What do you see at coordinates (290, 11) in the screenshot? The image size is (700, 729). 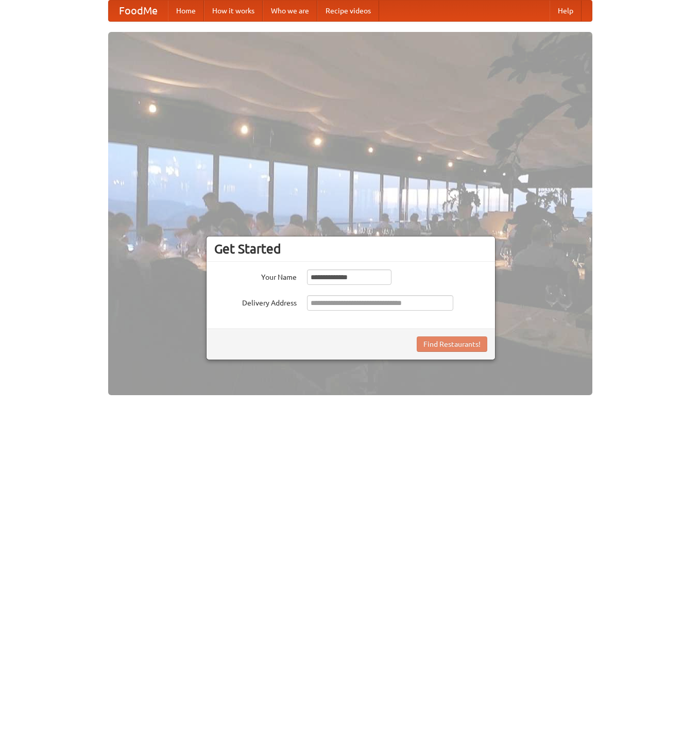 I see `a: Who we are` at bounding box center [290, 11].